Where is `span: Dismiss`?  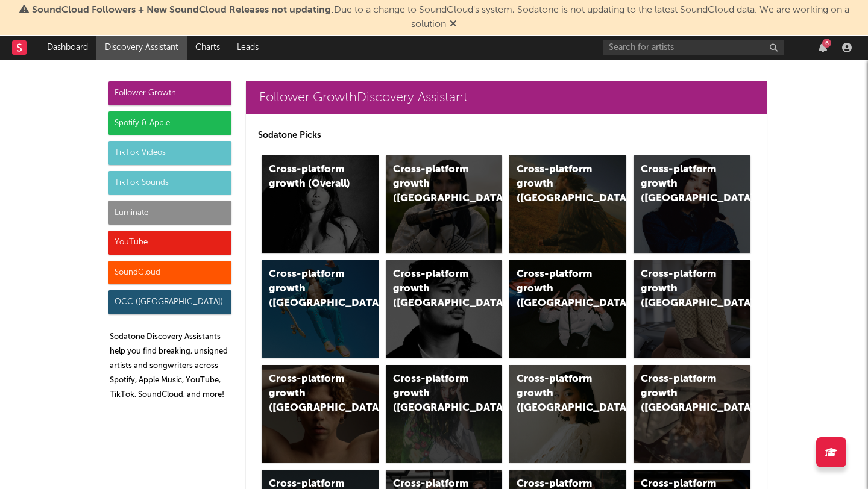
span: Dismiss is located at coordinates (453, 25).